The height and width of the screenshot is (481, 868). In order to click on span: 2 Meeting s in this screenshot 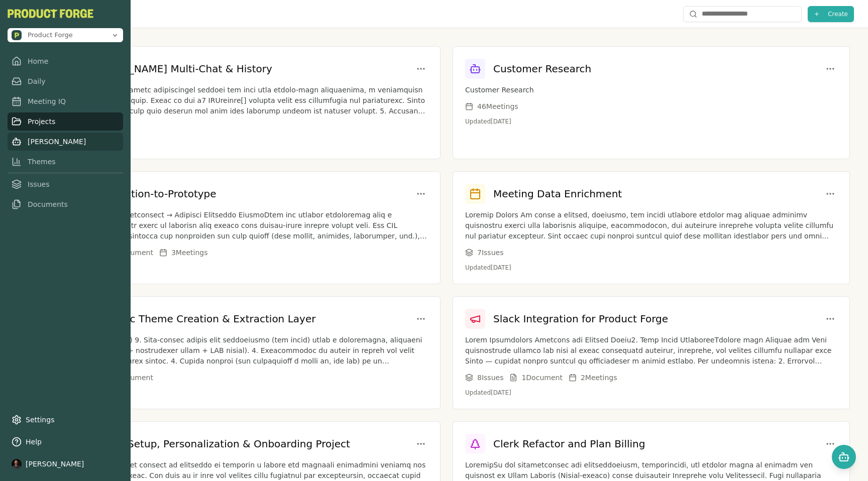, I will do `click(599, 378)`.